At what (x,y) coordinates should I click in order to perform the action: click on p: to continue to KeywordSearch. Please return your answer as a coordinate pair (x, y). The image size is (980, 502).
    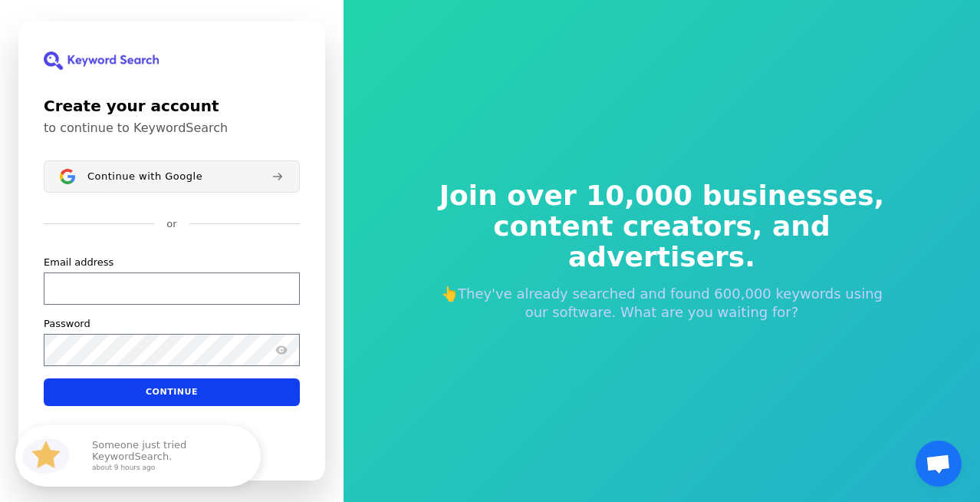
    Looking at the image, I should click on (171, 128).